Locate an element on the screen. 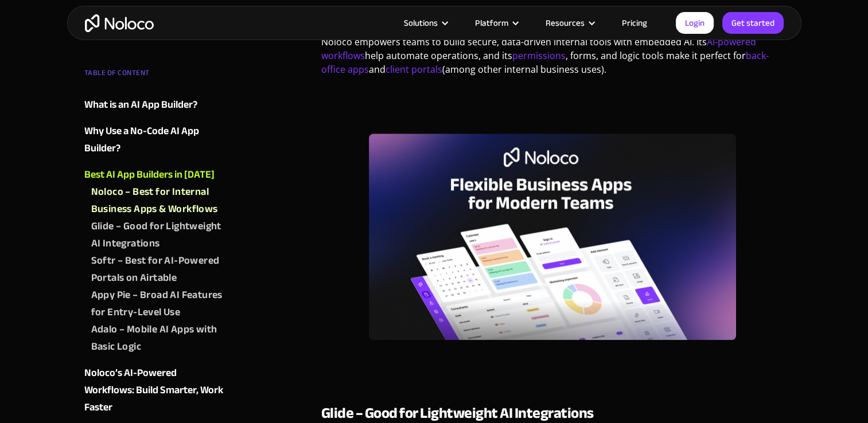 This screenshot has height=423, width=868. div: Adalo – Mobile AI Apps with Basic Logic is located at coordinates (157, 338).